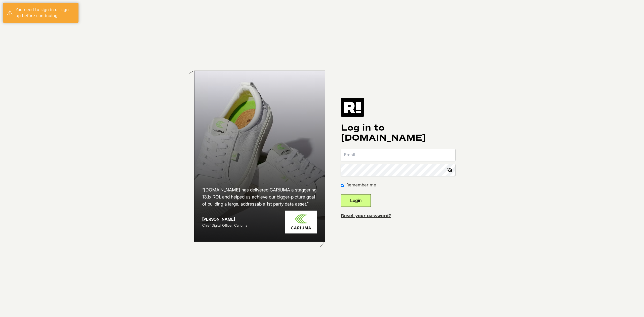 Image resolution: width=644 pixels, height=317 pixels. What do you see at coordinates (352, 107) in the screenshot?
I see `img: Retention.com` at bounding box center [352, 107].